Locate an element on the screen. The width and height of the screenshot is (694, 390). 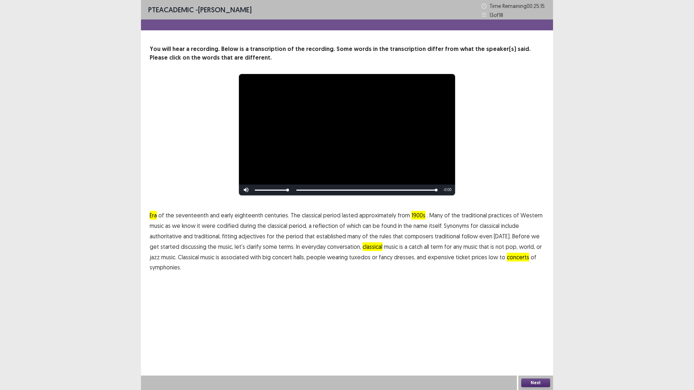
span: big is located at coordinates (266, 257).